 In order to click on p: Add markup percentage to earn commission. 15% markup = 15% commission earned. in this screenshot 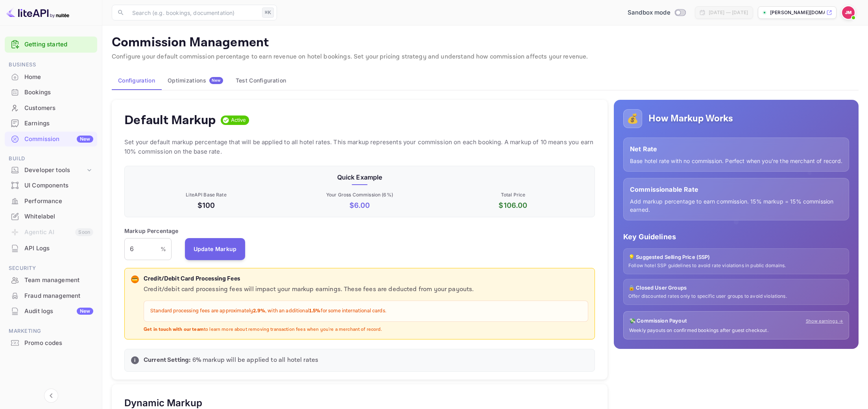, I will do `click(736, 206)`.